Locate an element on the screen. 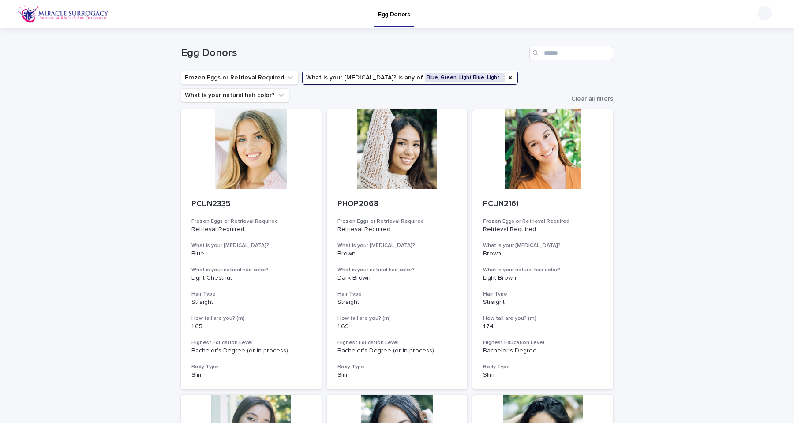  h1: Egg Donors is located at coordinates (353, 53).